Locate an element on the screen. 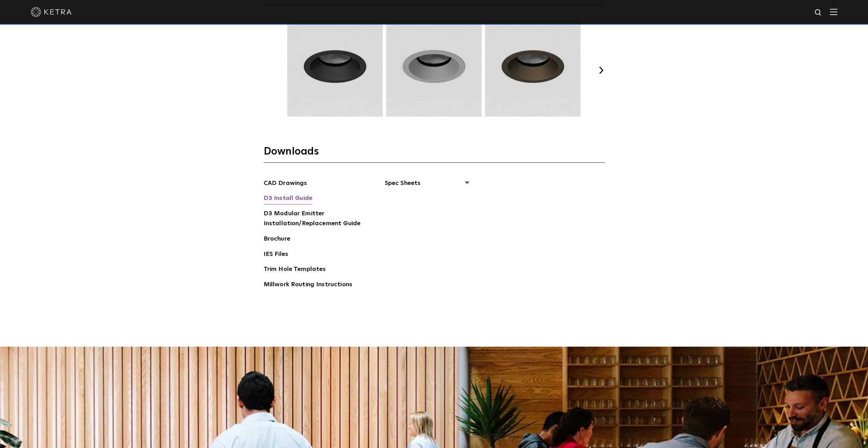 This screenshot has width=868, height=448. img: TRM003.webp is located at coordinates (434, 68).